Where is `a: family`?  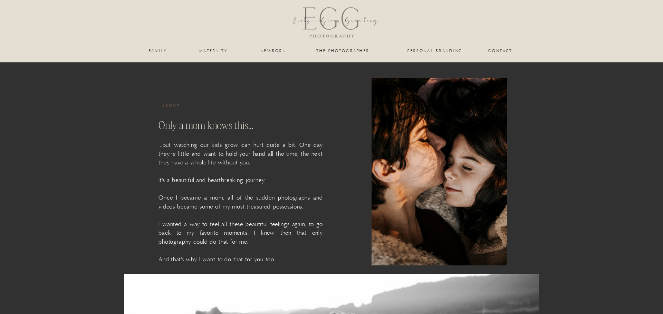
a: family is located at coordinates (158, 51).